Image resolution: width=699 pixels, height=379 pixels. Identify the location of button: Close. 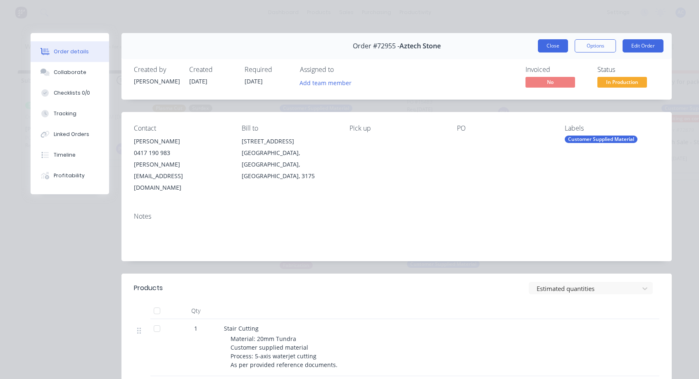
(553, 46).